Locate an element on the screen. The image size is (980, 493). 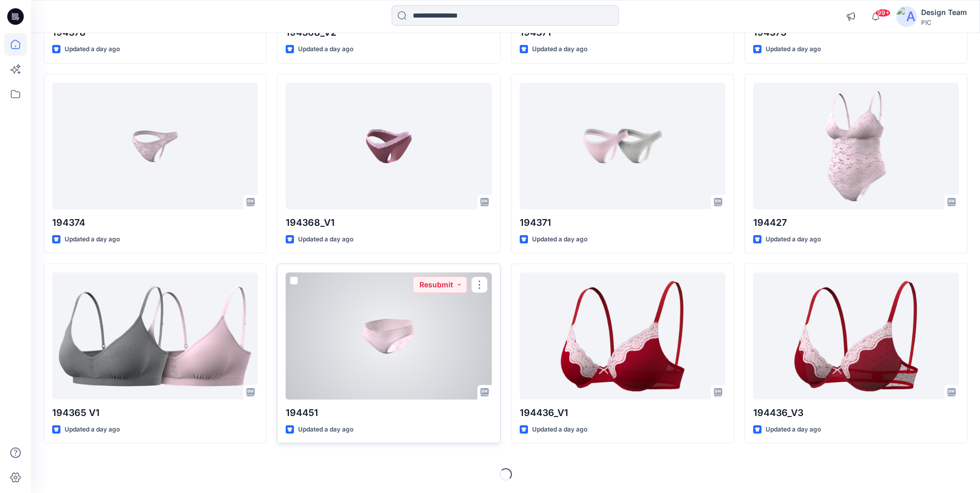
a: 194451 is located at coordinates (389, 335).